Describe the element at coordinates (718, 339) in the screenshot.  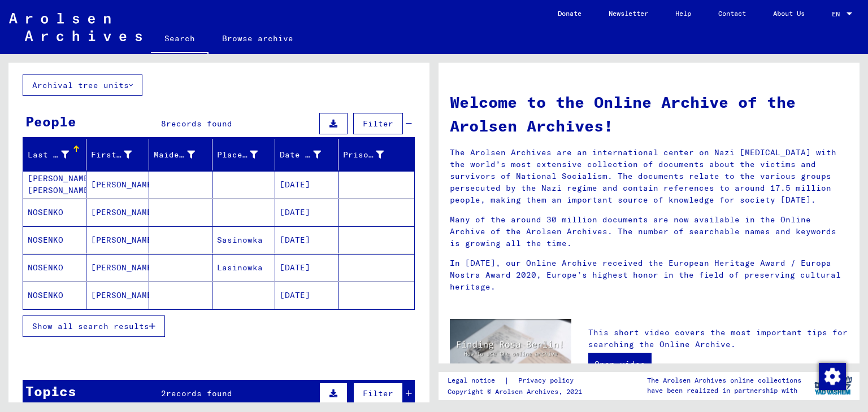
I see `p: This short video covers the most important tips for searching the Online Archive.` at that location.